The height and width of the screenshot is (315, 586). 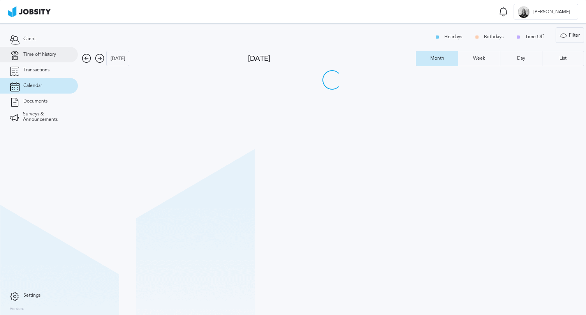 I want to click on div: Day, so click(x=521, y=58).